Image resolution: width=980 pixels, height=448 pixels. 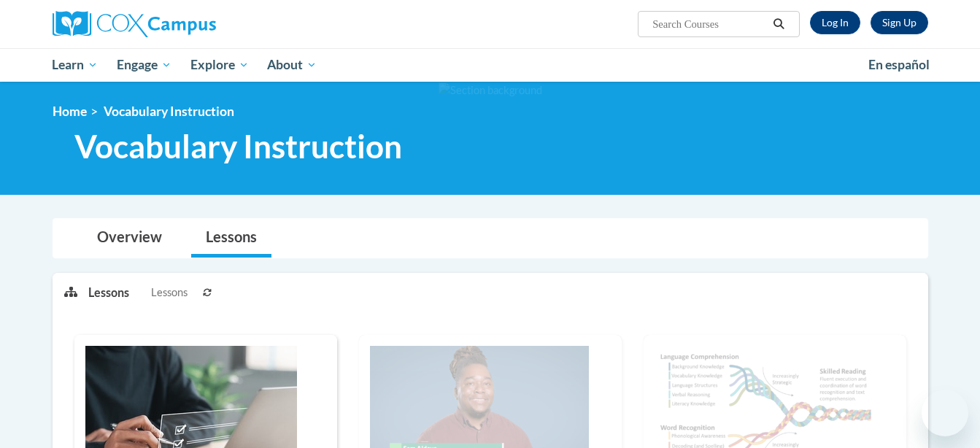 I want to click on a: Log In, so click(x=834, y=23).